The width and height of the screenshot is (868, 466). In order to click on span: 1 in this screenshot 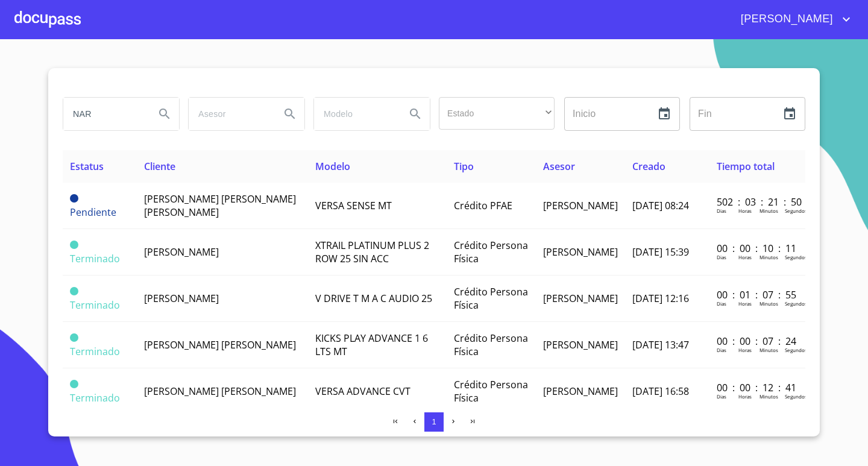, I will do `click(433, 421)`.